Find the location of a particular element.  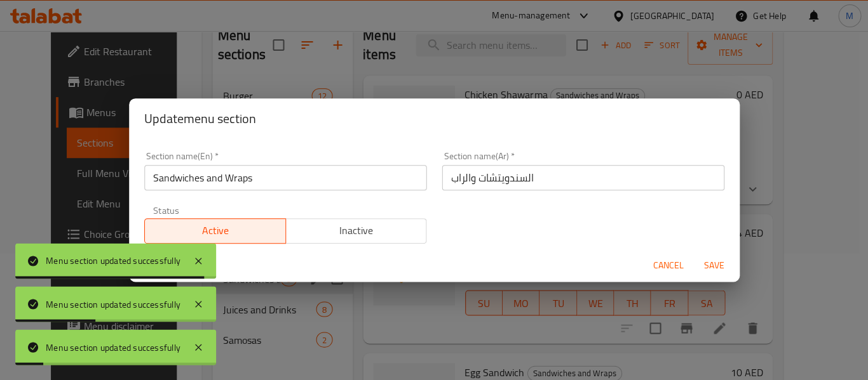

button: Cancel is located at coordinates (668, 265).